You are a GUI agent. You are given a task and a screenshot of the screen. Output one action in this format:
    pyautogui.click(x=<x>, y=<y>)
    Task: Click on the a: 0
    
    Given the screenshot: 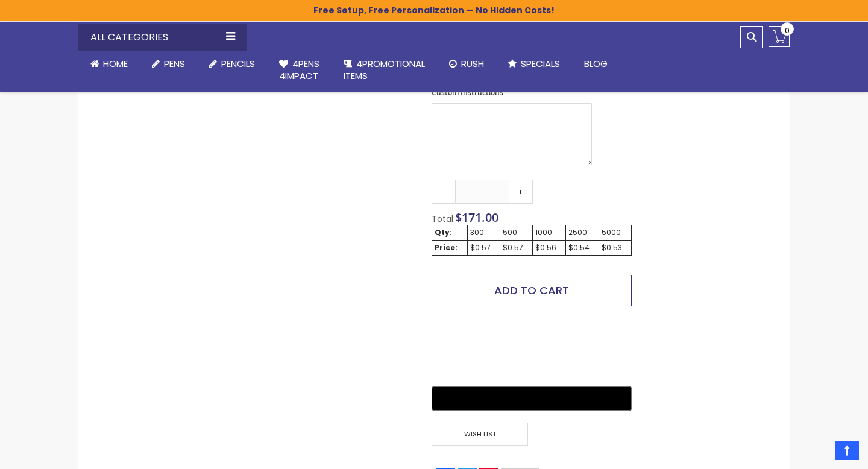 What is the action you would take?
    pyautogui.click(x=779, y=36)
    